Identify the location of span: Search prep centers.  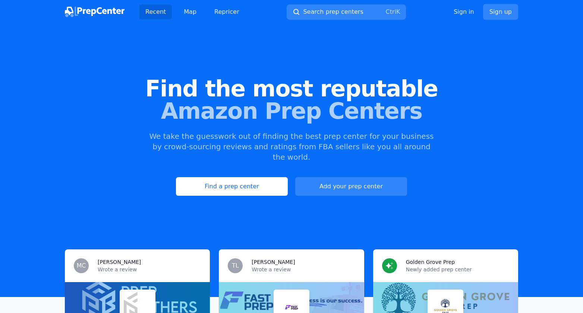
(333, 12).